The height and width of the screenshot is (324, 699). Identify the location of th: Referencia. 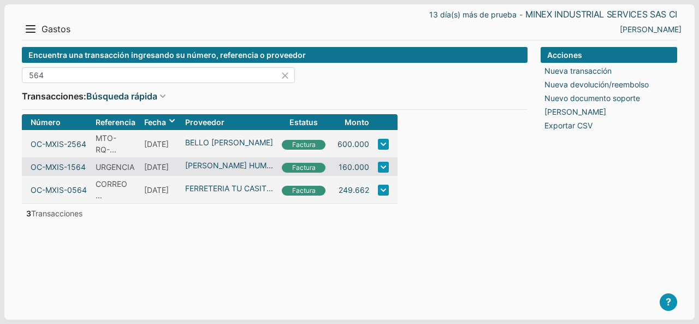
(115, 122).